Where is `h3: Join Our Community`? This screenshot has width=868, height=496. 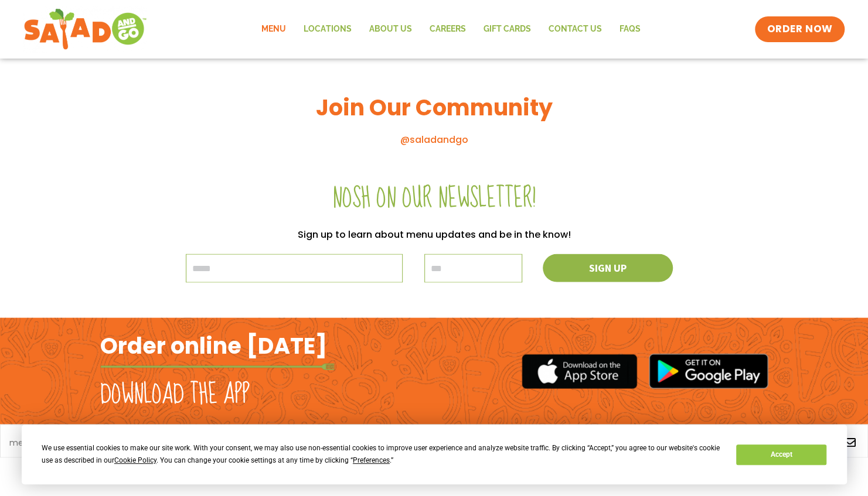
h3: Join Our Community is located at coordinates (434, 106).